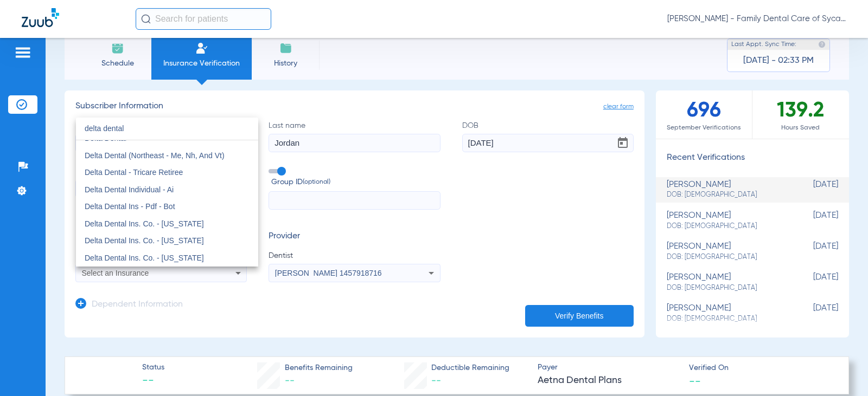 This screenshot has width=868, height=396. I want to click on input: dropdown search, so click(167, 128).